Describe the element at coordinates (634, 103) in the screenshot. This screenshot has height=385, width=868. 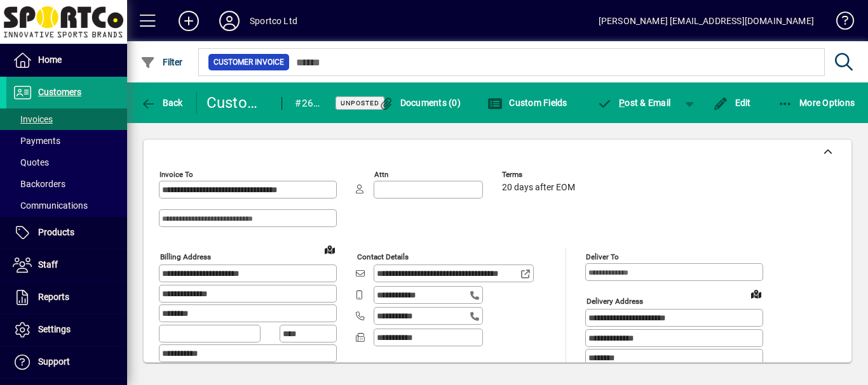
I see `span: ost & Email` at that location.